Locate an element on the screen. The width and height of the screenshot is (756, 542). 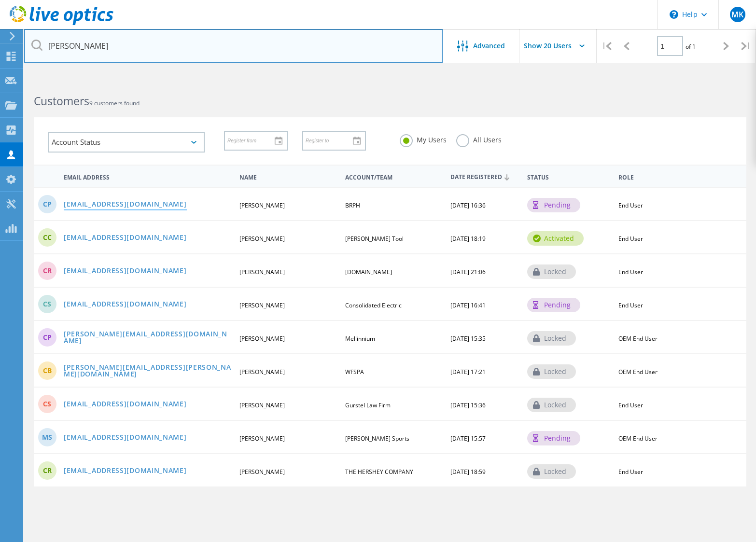
span: Consolidated Electric is located at coordinates (373, 305).